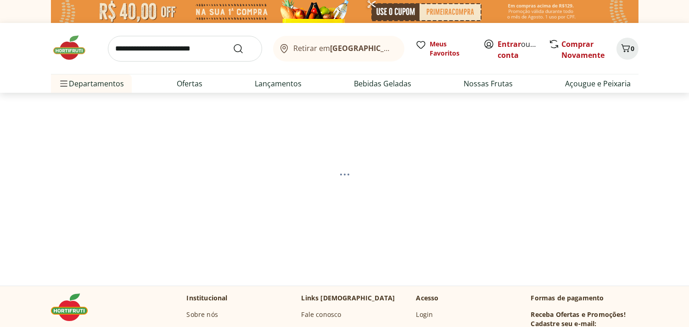 This screenshot has width=689, height=327. Describe the element at coordinates (427, 298) in the screenshot. I see `p: Acesso` at that location.